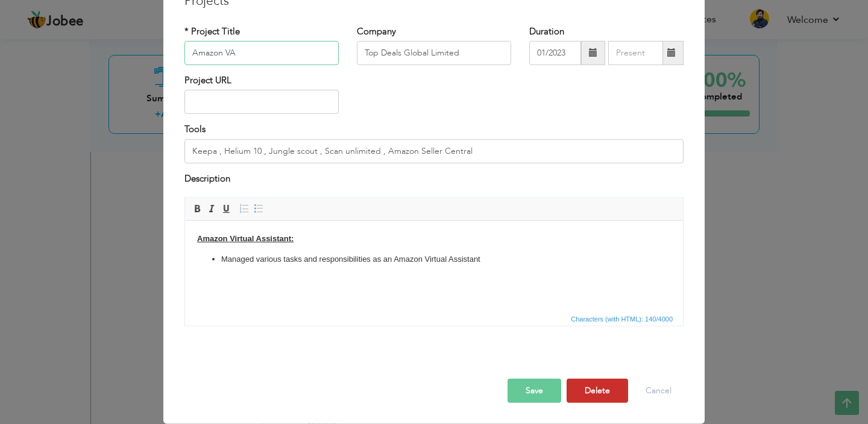 This screenshot has width=868, height=424. Describe the element at coordinates (212, 31) in the screenshot. I see `label: * Project Title` at that location.